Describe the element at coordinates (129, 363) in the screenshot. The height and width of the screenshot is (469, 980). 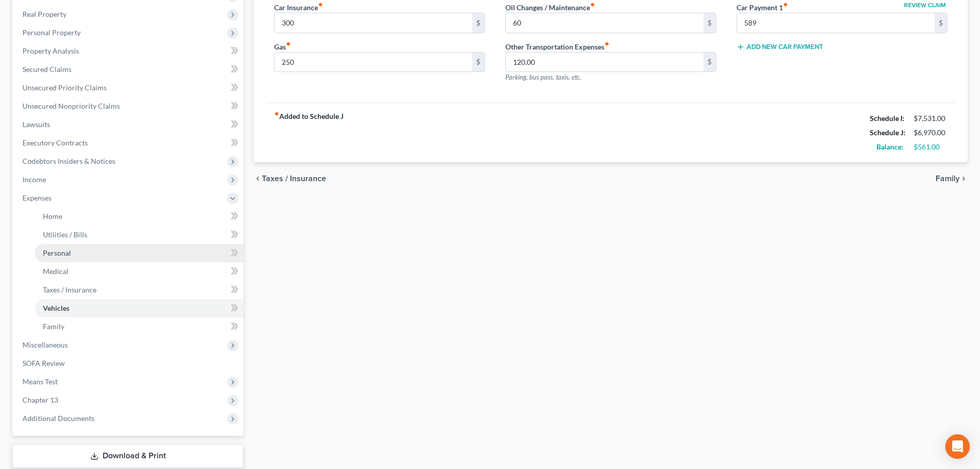
I see `a: SOFA Review` at that location.